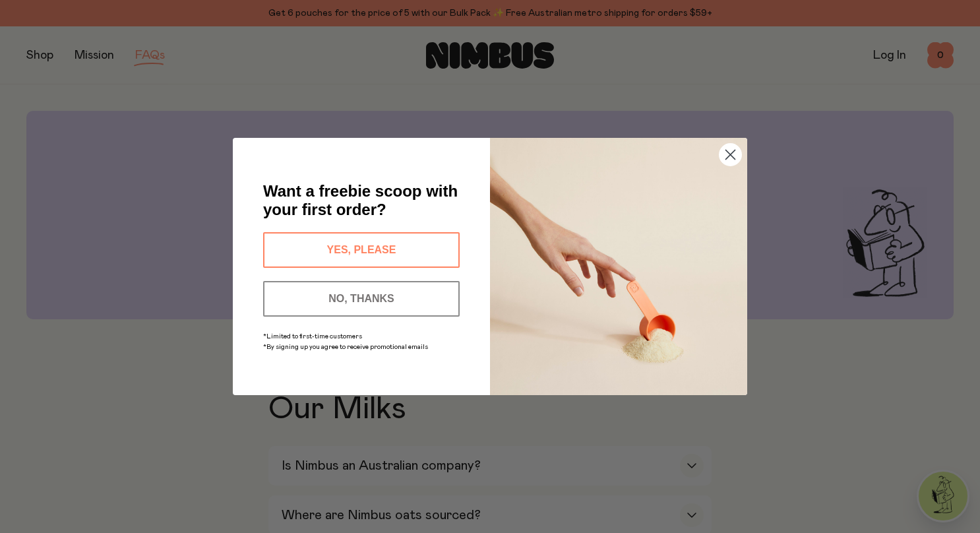  Describe the element at coordinates (313, 336) in the screenshot. I see `span: *Limited to first-time customers` at that location.